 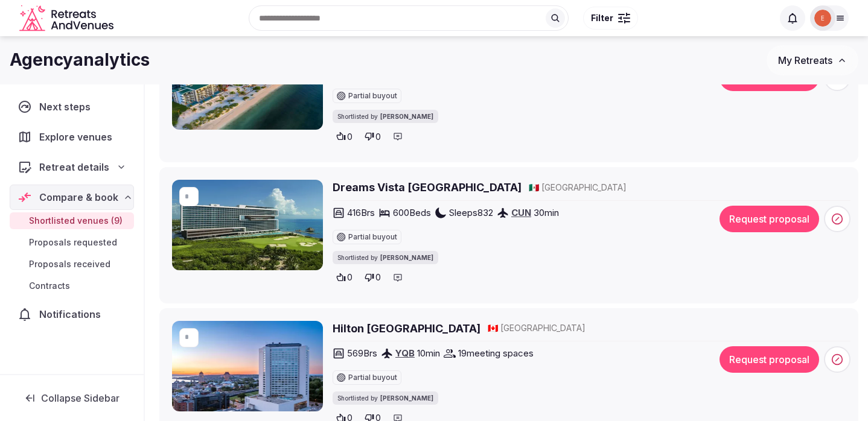 I want to click on a: Visit the homepage, so click(x=67, y=18).